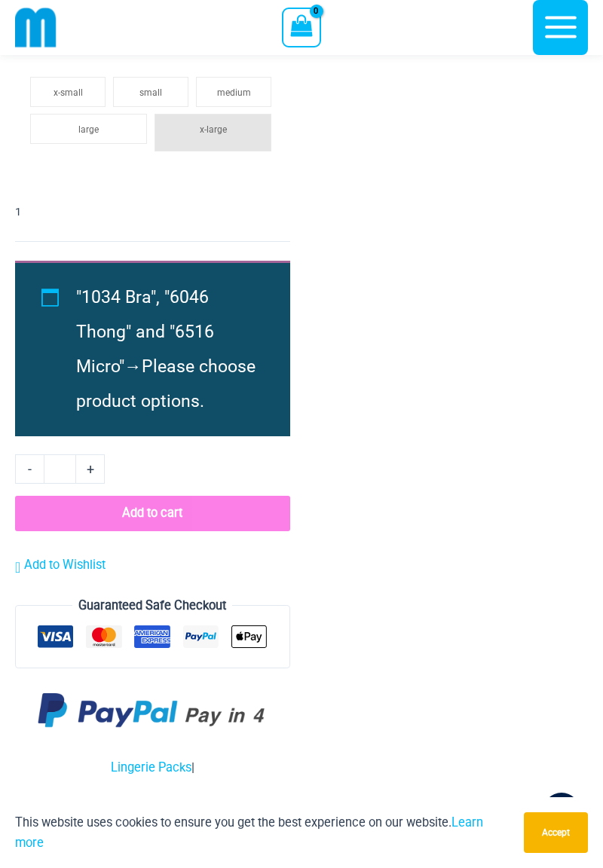 This screenshot has height=868, width=603. I want to click on li: large, so click(88, 129).